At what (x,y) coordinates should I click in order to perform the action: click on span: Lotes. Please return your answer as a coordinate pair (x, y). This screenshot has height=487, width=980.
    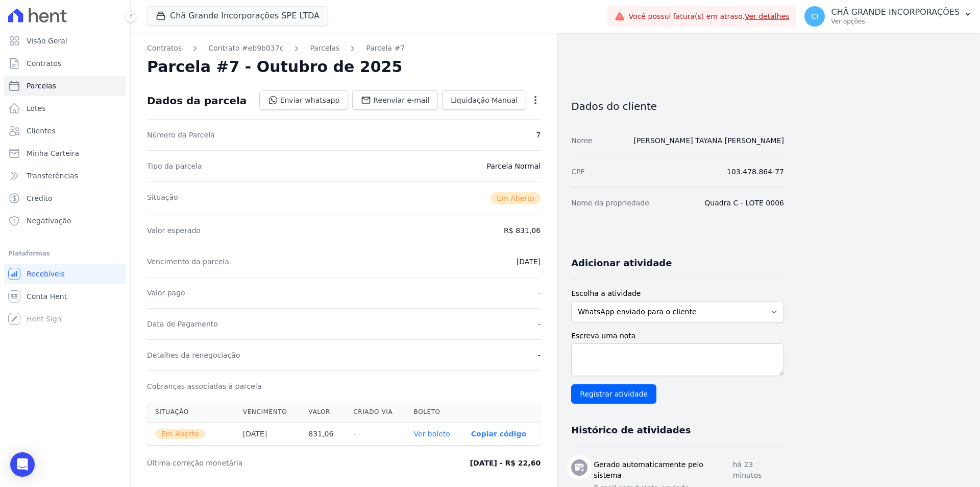
    Looking at the image, I should click on (36, 108).